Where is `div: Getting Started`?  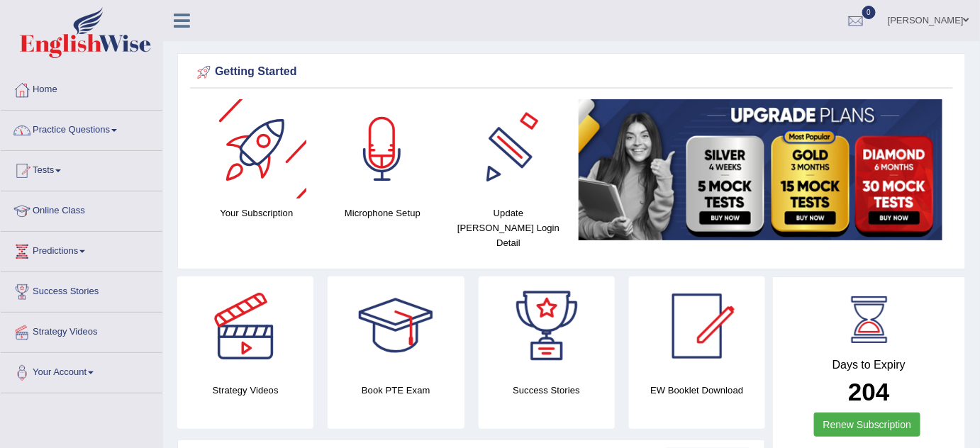 div: Getting Started is located at coordinates (572, 72).